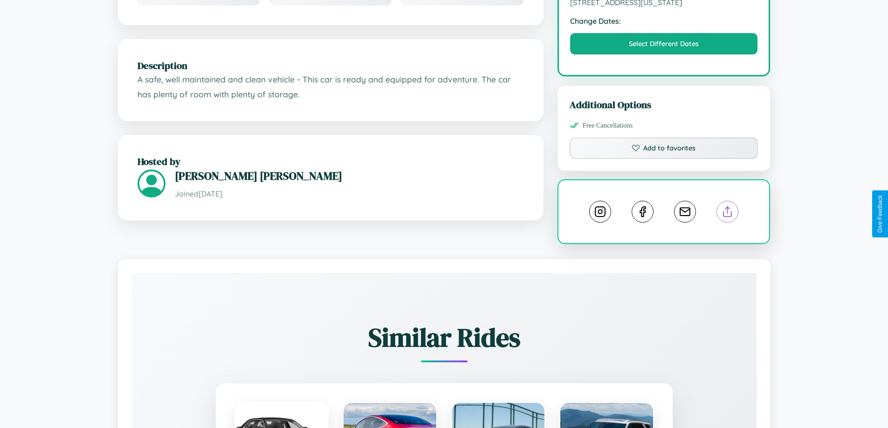  Describe the element at coordinates (664, 148) in the screenshot. I see `button: Add to favorites` at that location.